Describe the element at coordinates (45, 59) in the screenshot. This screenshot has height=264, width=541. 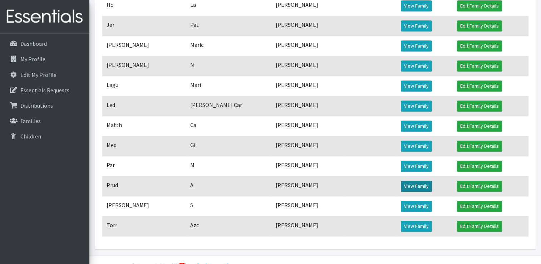
I see `a: My Profile` at that location.